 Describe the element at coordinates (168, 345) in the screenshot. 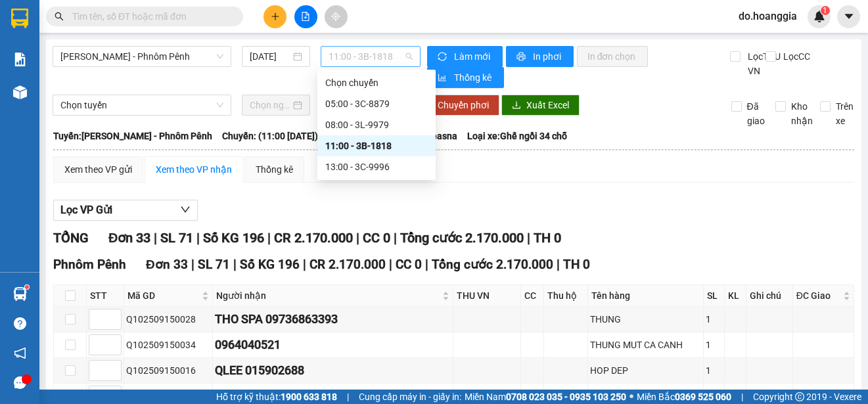

I see `div: Q102509150034` at that location.